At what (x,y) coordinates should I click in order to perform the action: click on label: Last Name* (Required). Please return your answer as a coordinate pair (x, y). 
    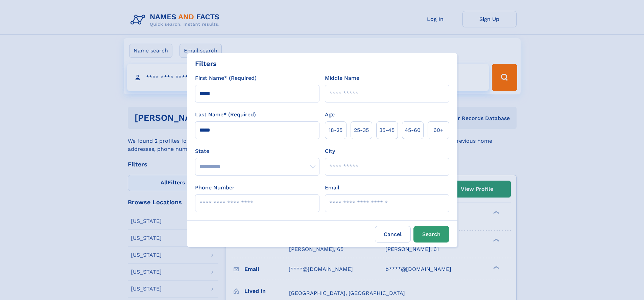
    Looking at the image, I should click on (225, 115).